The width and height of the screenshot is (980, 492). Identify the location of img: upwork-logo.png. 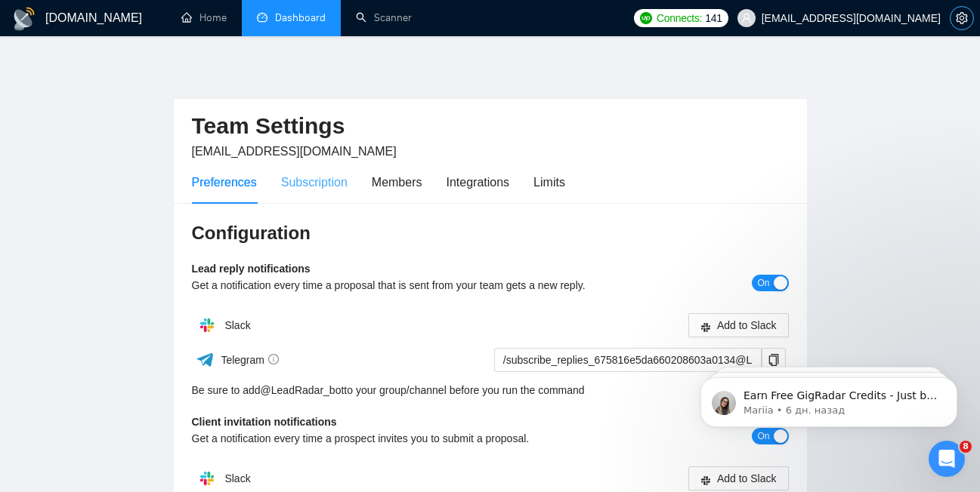
(646, 18).